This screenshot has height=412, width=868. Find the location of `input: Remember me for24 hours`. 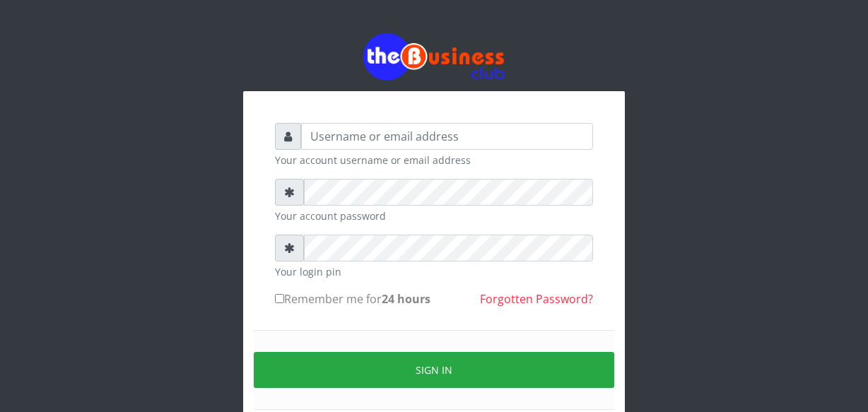

input: Remember me for24 hours is located at coordinates (280, 298).